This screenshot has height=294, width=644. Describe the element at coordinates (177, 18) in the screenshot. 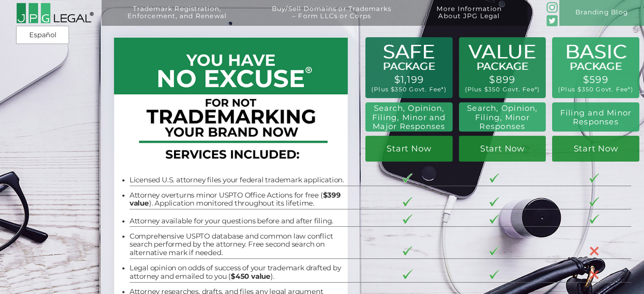

I see `a: Trademark Registration,Enforcement, and Renewal` at that location.